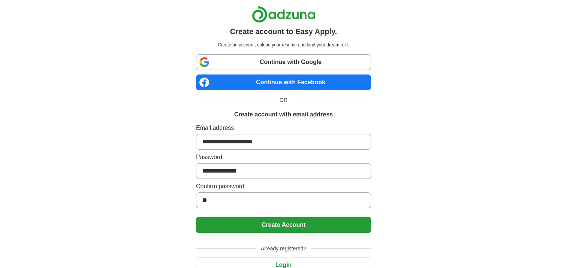 The image size is (567, 268). Describe the element at coordinates (283, 225) in the screenshot. I see `button: Create Account` at that location.